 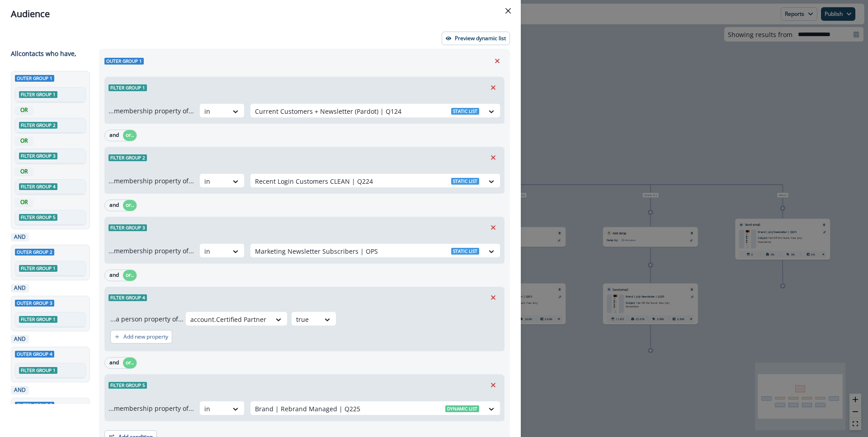 What do you see at coordinates (43, 54) in the screenshot?
I see `p: All contact s who have,` at bounding box center [43, 54].